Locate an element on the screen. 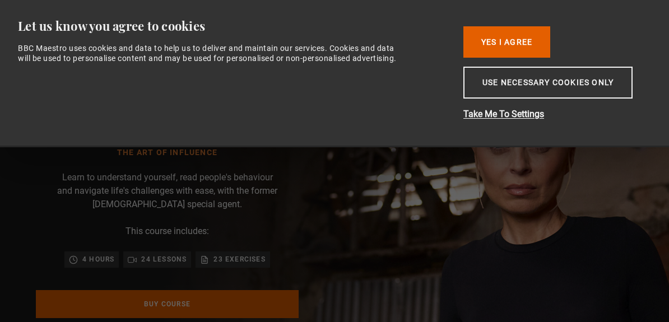 This screenshot has height=322, width=669. p: This course includes: is located at coordinates (167, 231).